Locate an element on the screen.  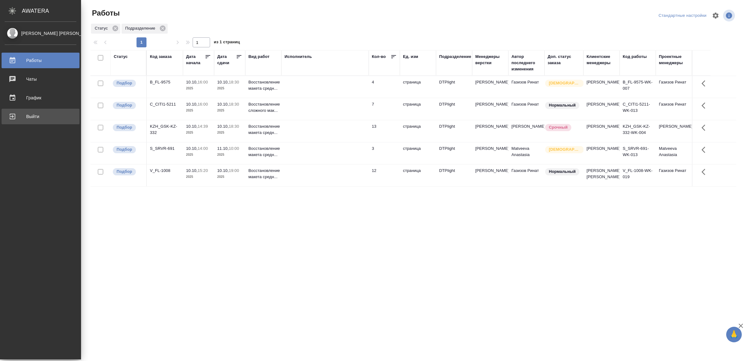
p: Подразделение is located at coordinates (141, 28).